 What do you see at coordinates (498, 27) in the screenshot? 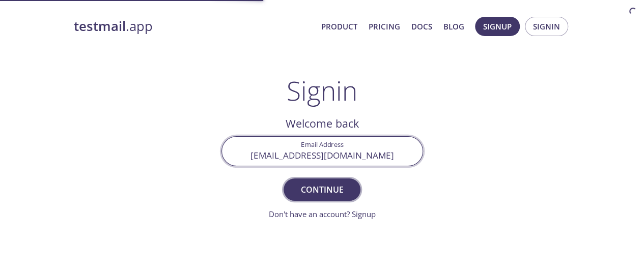
I see `button: Signup` at bounding box center [498, 27].